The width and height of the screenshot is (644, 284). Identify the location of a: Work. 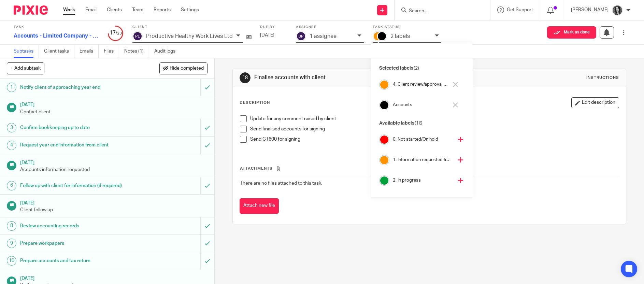
(69, 10).